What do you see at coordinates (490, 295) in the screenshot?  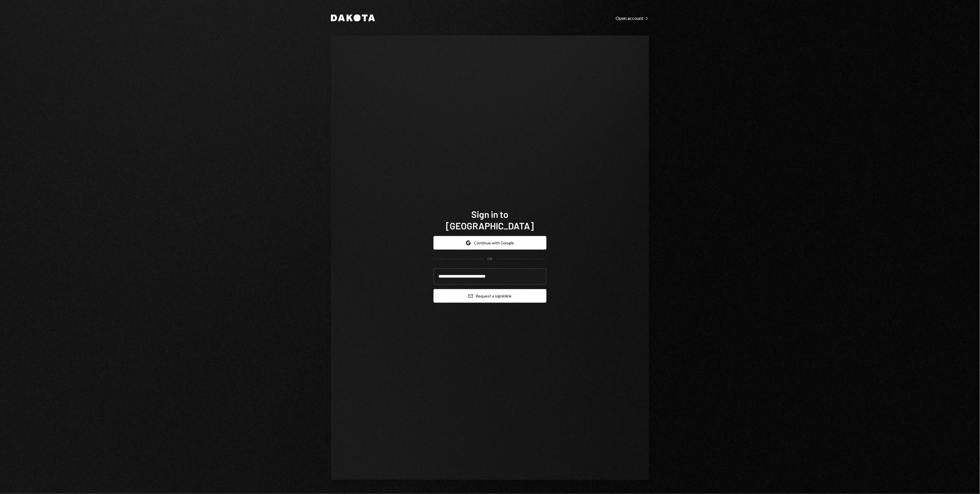 I see `button: Request a signinlink` at bounding box center [490, 295].